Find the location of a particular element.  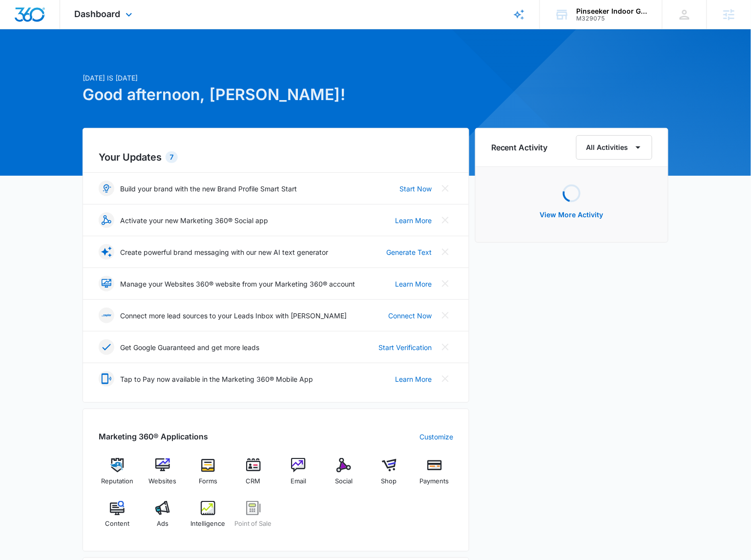

a: Generate Text is located at coordinates (409, 252).